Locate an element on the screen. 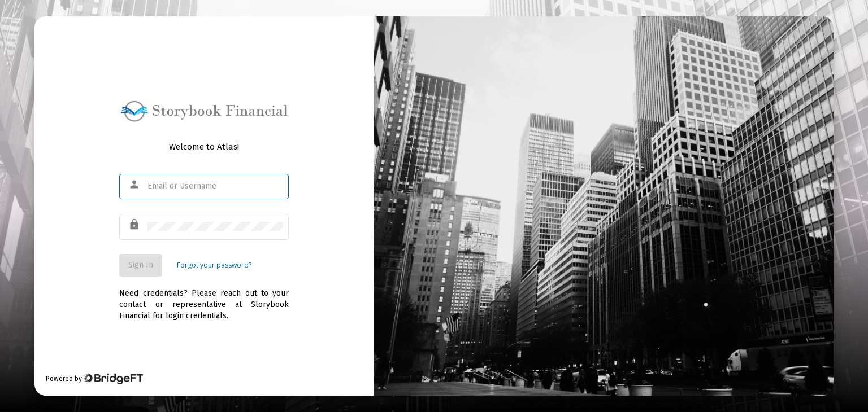 This screenshot has height=412, width=868. div: Powered by is located at coordinates (94, 379).